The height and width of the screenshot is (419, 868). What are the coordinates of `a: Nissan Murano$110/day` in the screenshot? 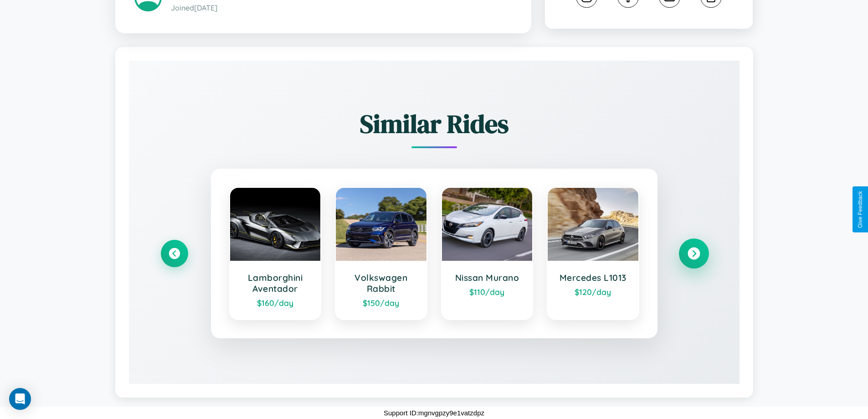 It's located at (487, 253).